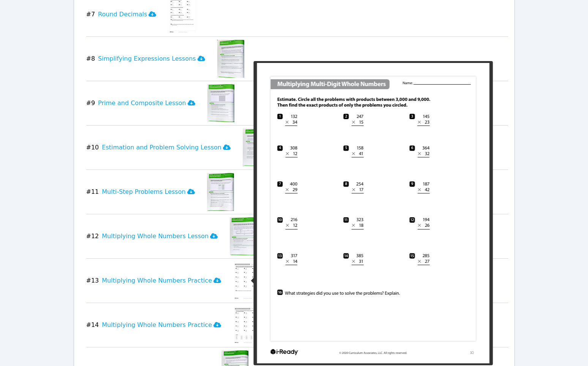 This screenshot has width=588, height=366. What do you see at coordinates (92, 147) in the screenshot?
I see `span: # 10` at bounding box center [92, 147].